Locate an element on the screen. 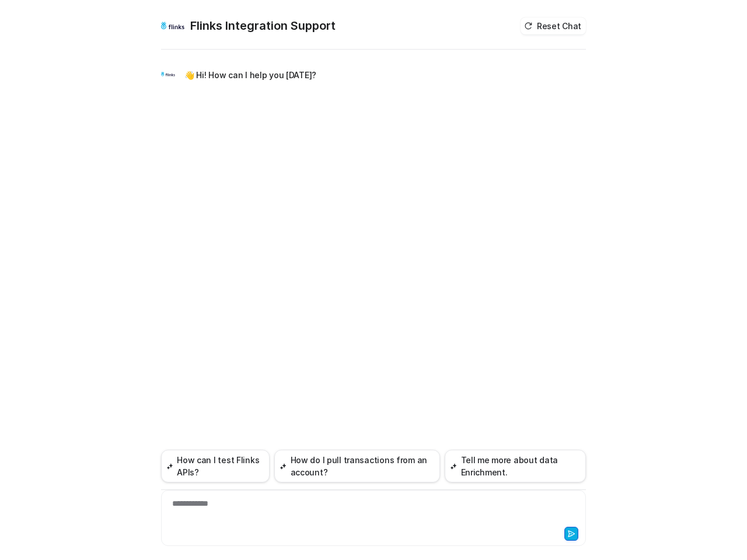 The height and width of the screenshot is (560, 747). h2: Flinks Integration Support is located at coordinates (262, 26).